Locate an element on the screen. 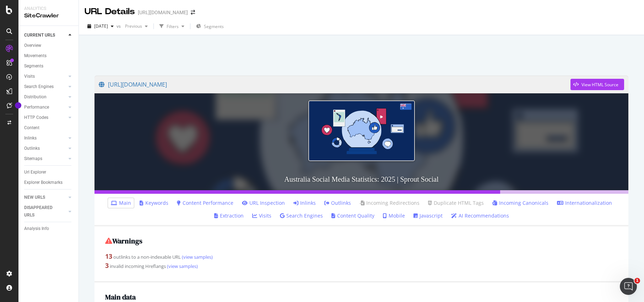 The height and width of the screenshot is (302, 644). a: Overview is located at coordinates (49, 45).